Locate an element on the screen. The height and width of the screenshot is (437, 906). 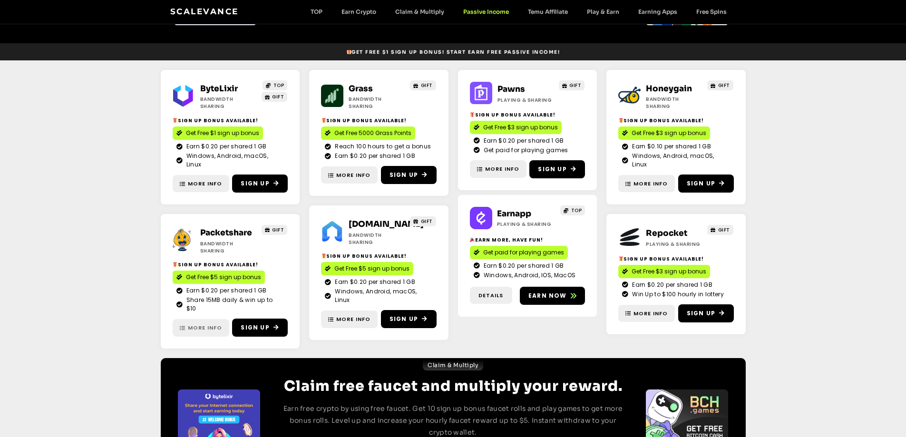
h2: Claim free faucet and multiply your reward. is located at coordinates (453, 386).